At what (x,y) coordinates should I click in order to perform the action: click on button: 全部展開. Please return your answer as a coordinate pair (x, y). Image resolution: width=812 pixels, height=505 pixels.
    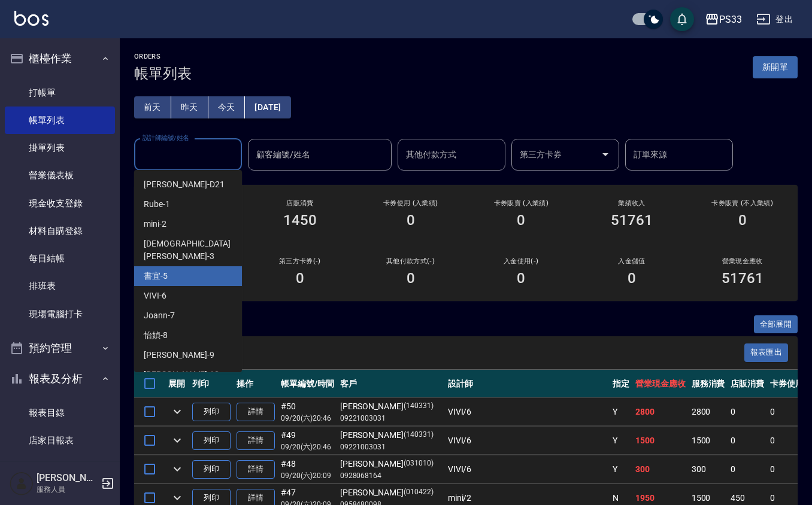
    Looking at the image, I should click on (776, 325).